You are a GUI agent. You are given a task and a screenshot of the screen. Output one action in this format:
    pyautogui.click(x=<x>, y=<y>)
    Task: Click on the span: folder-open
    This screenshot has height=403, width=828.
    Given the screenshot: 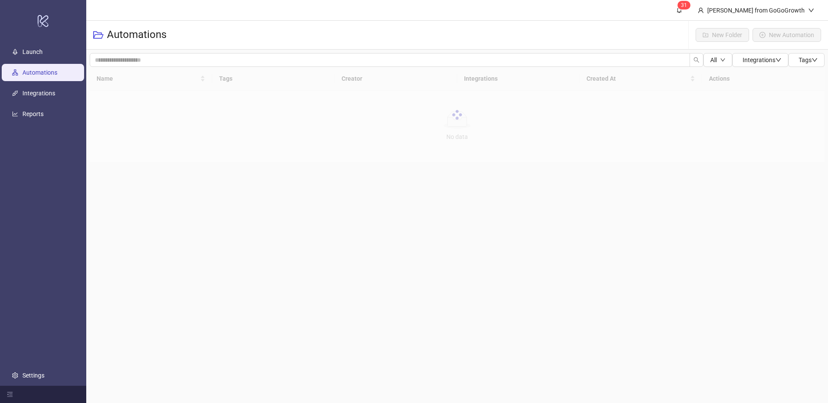 What is the action you would take?
    pyautogui.click(x=98, y=35)
    